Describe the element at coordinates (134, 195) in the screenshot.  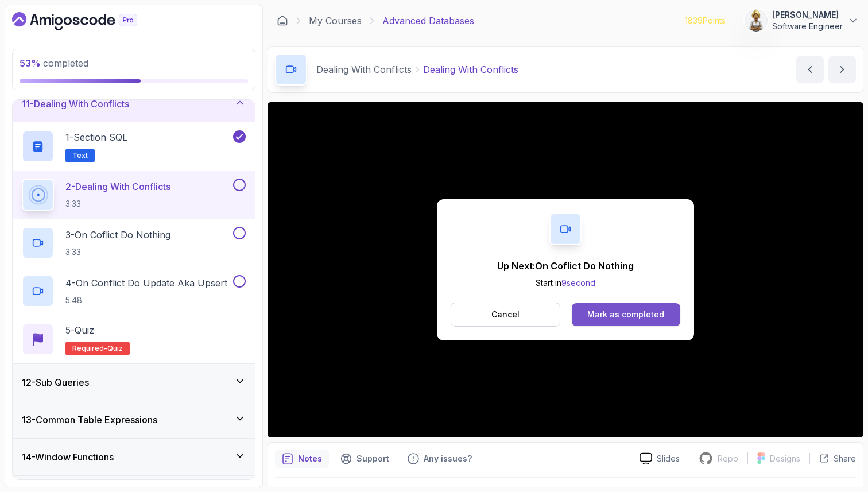
I see `button: 2-Dealing With Conflicts3:33` at that location.